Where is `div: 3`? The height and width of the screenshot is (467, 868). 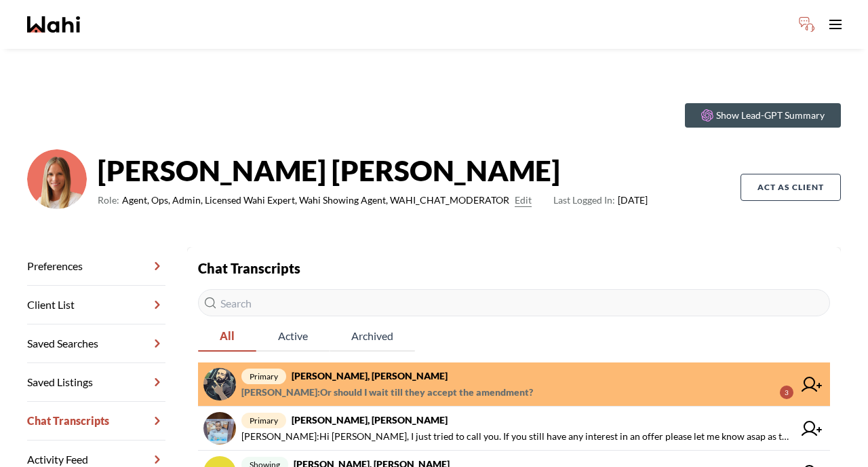
div: 3 is located at coordinates (786, 392).